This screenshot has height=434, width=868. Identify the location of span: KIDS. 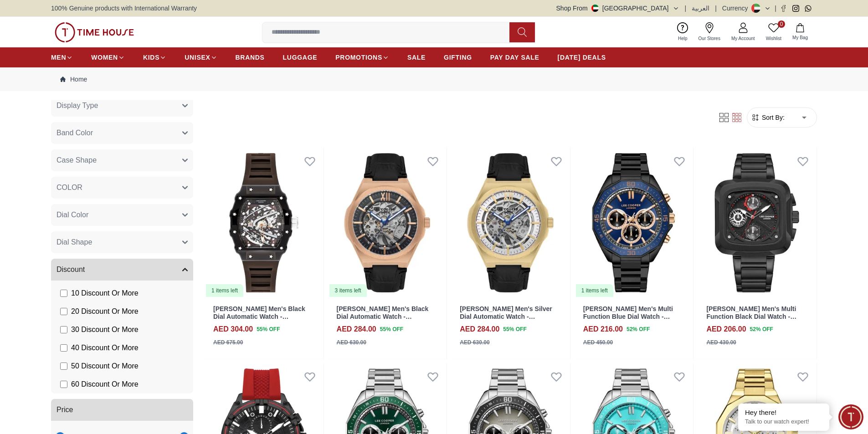
(151, 57).